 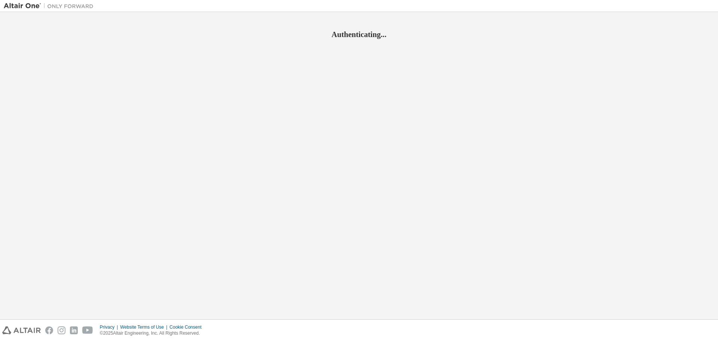 I want to click on div: Privacy, so click(x=110, y=327).